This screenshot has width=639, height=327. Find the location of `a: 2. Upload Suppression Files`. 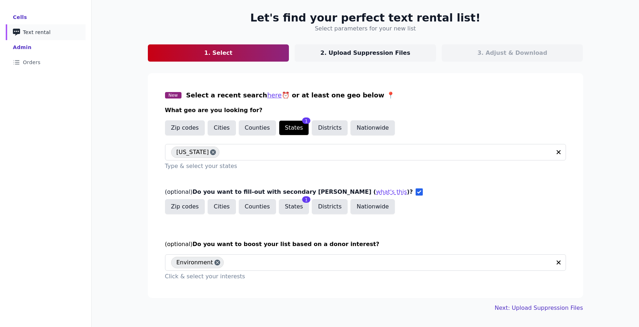

a: 2. Upload Suppression Files is located at coordinates (365, 53).